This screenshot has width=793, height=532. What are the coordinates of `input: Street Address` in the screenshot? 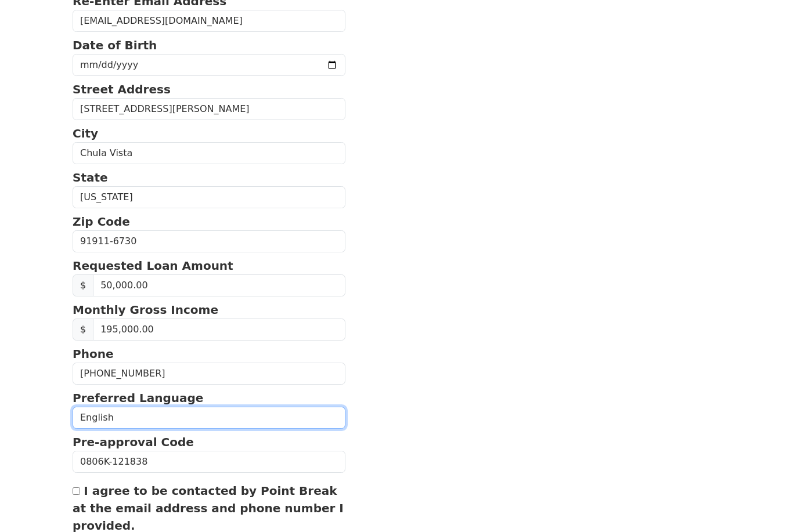 It's located at (209, 110).